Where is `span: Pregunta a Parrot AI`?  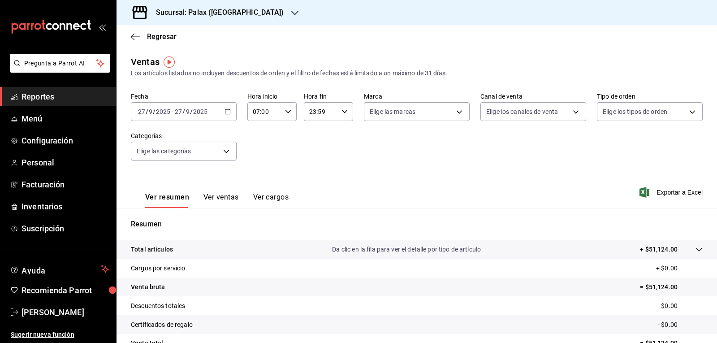
span: Pregunta a Parrot AI is located at coordinates (60, 63).